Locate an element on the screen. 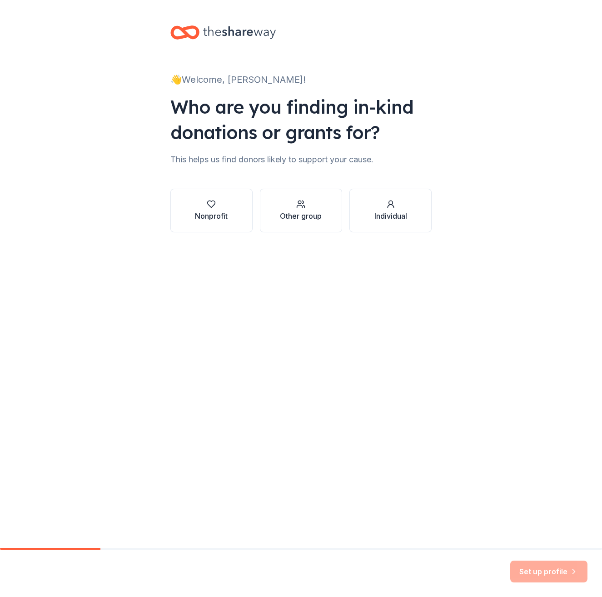 The image size is (602, 597). button: Other group is located at coordinates (301, 210).